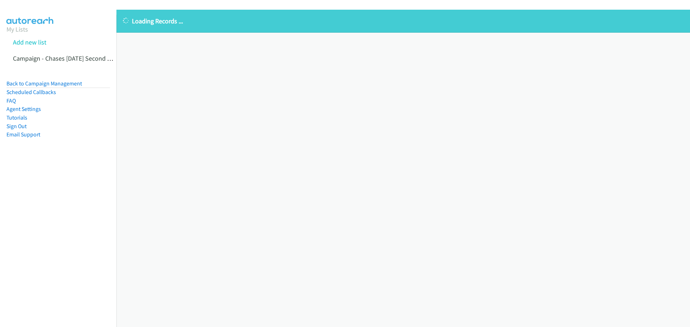 The height and width of the screenshot is (327, 690). I want to click on a: Back to Campaign Management, so click(44, 83).